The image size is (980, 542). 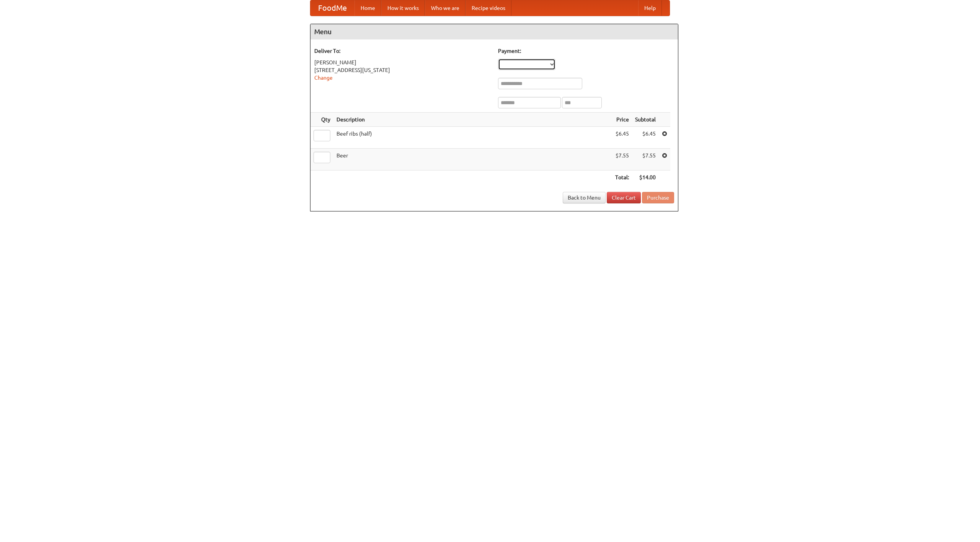 What do you see at coordinates (403, 8) in the screenshot?
I see `a: How it works` at bounding box center [403, 8].